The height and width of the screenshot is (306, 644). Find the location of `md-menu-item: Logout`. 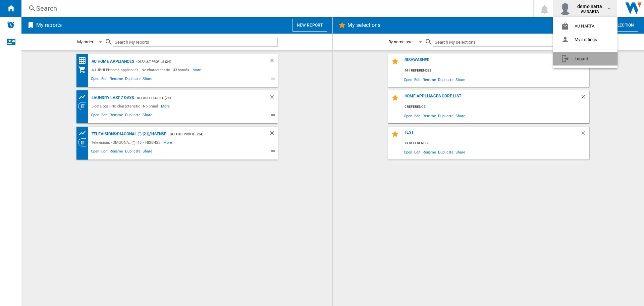

md-menu-item: Logout is located at coordinates (585, 59).